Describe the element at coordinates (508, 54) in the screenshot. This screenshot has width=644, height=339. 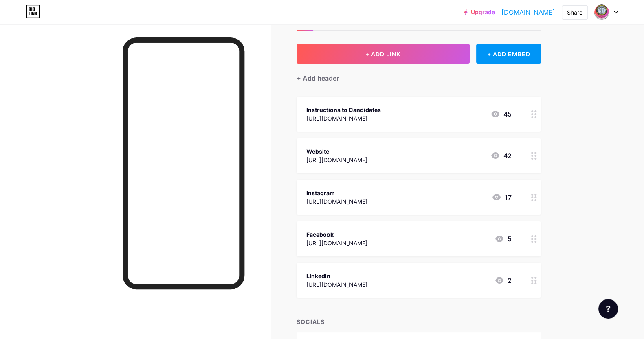
I see `div: + ADD EMBED` at that location.